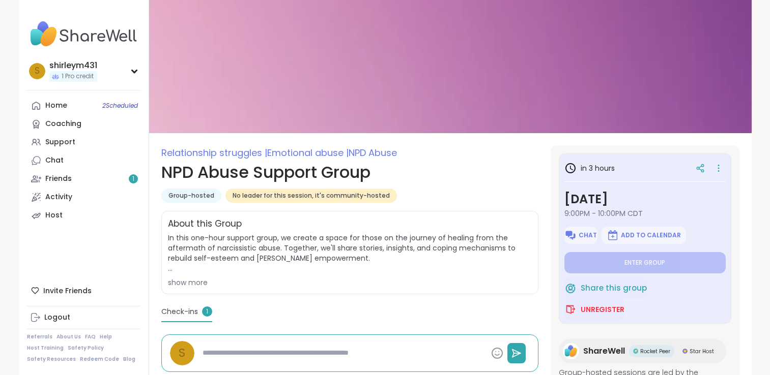  I want to click on div: Coaching, so click(63, 124).